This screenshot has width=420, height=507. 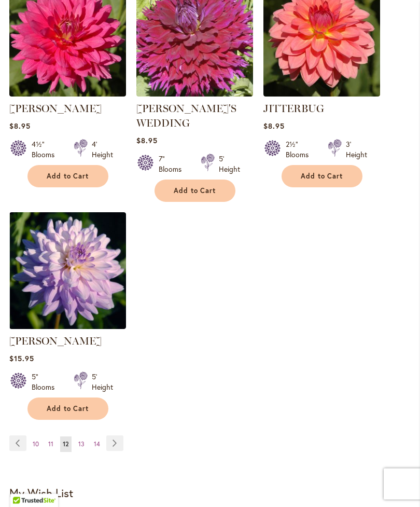 I want to click on a: 10, so click(x=35, y=444).